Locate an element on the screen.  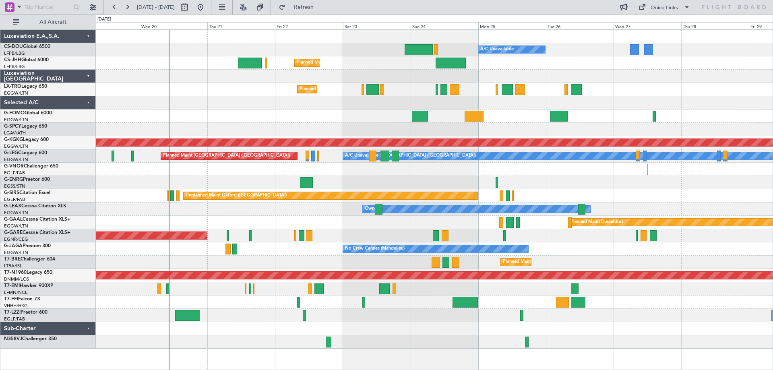
div: A/C Unavailable is located at coordinates (497, 50).